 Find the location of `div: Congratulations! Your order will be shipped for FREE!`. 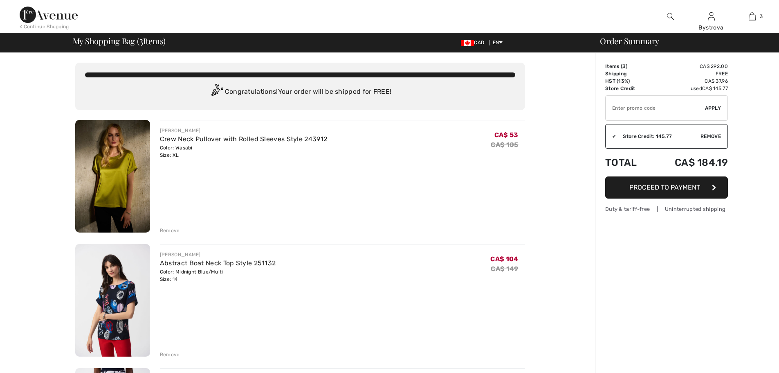

div: Congratulations! Your order will be shipped for FREE! is located at coordinates (300, 92).